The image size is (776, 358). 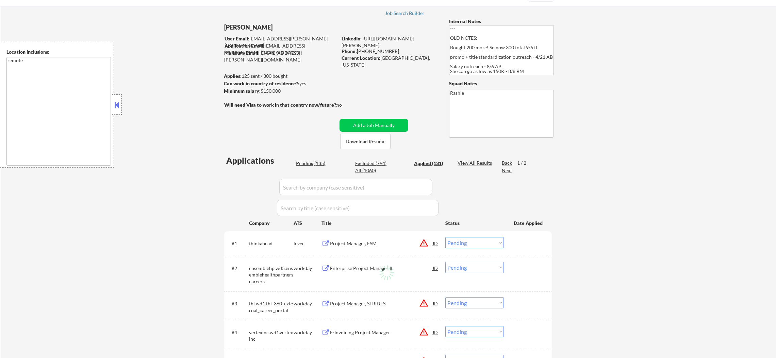 I want to click on div: #1, so click(x=237, y=244).